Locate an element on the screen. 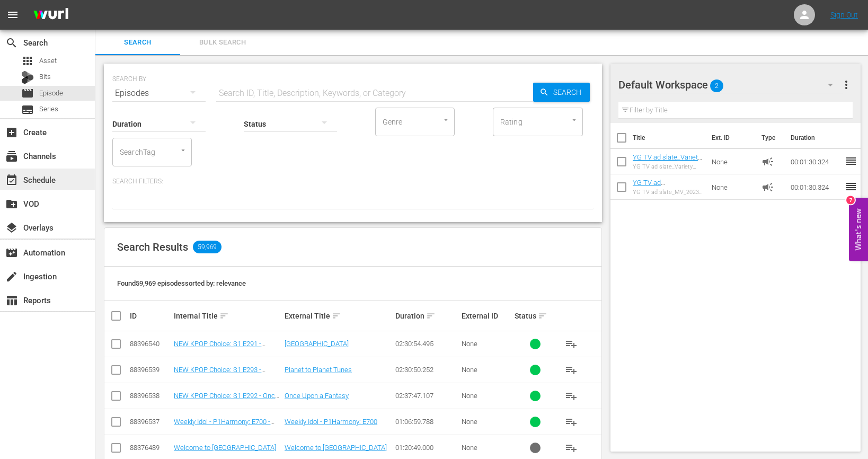  span: menu is located at coordinates (13, 15).